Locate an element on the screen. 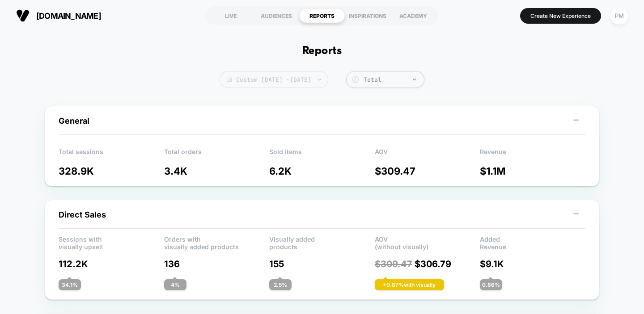 The width and height of the screenshot is (644, 314). img: calendar is located at coordinates (229, 79).